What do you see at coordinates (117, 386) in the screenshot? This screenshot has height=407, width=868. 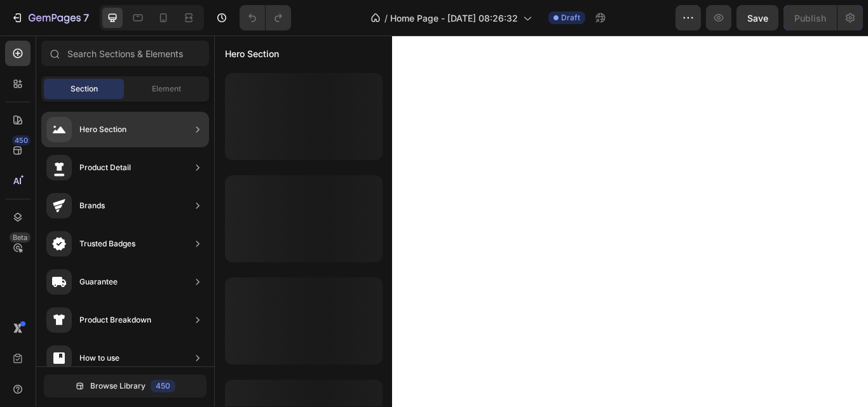 I see `span: Browse Library` at bounding box center [117, 386].